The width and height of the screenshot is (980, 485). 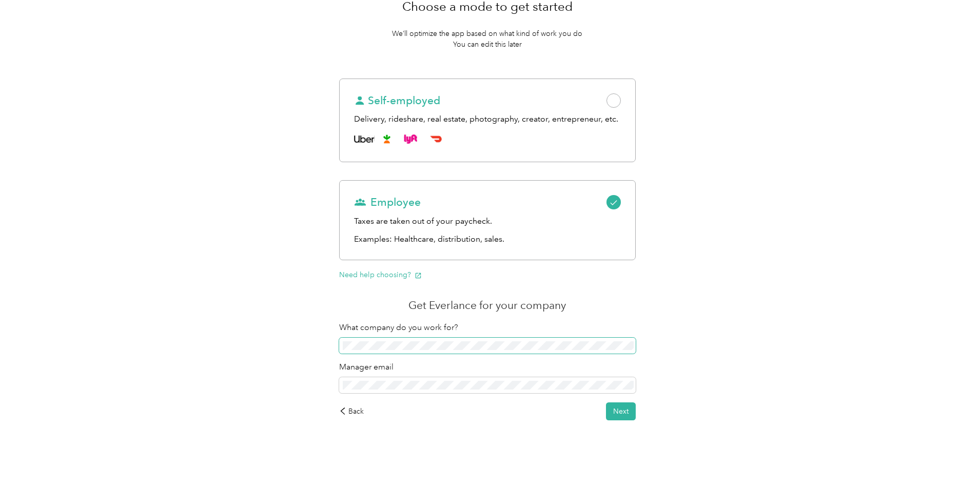 I want to click on span: Self-employed, so click(x=398, y=100).